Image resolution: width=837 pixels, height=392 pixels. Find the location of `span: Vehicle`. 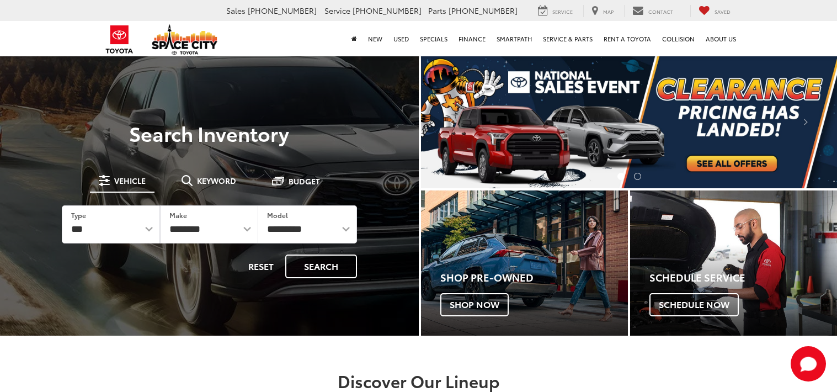

span: Vehicle is located at coordinates (130, 180).